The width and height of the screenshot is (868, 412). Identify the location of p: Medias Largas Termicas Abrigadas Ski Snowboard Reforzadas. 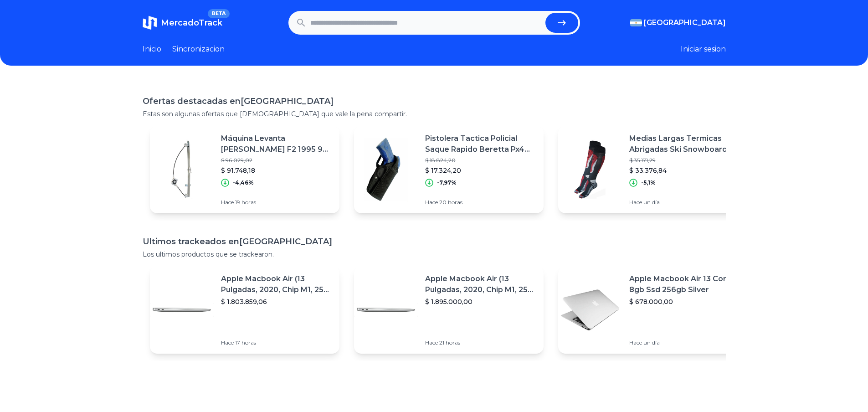
(685, 143).